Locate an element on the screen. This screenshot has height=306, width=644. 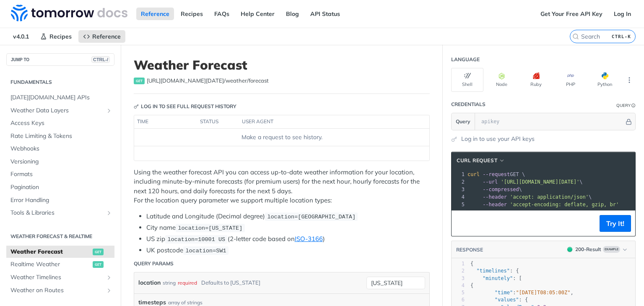
button: RESPONSE is located at coordinates (470, 250).